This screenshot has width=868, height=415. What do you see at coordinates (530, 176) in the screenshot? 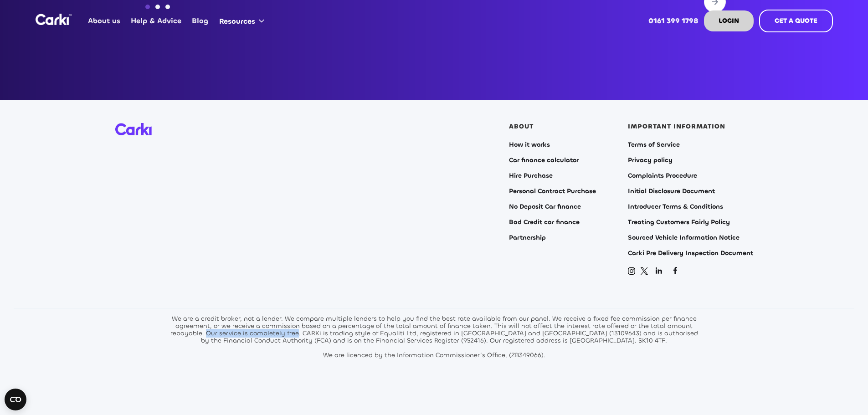
I see `a: Hire Purchase` at bounding box center [530, 176].